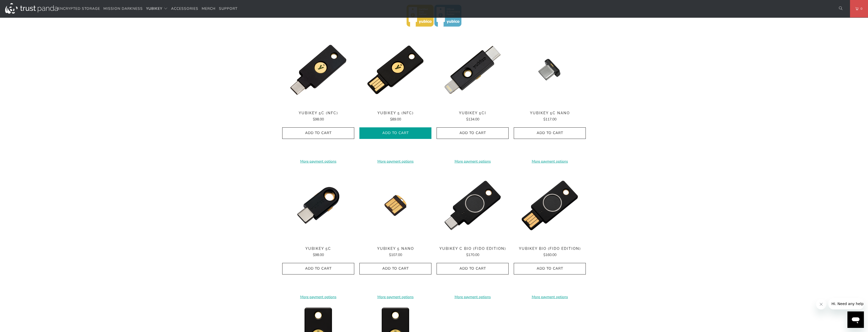  I want to click on a: YubiKey 5 Nano $107.00, so click(395, 252).